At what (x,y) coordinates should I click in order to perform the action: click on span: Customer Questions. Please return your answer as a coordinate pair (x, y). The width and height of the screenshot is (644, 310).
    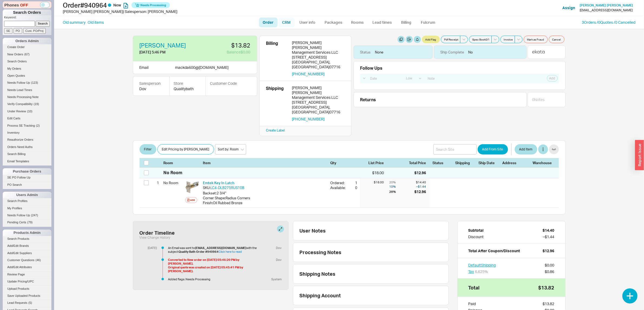
    Looking at the image, I should click on (21, 261).